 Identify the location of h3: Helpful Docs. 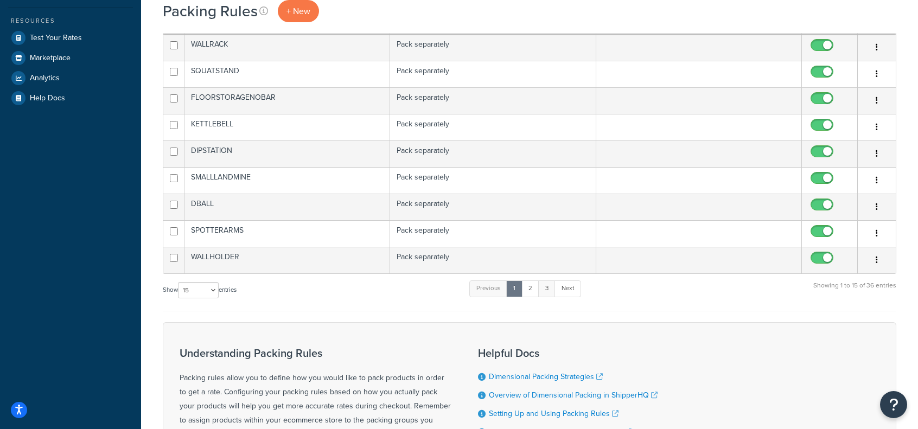
(576, 353).